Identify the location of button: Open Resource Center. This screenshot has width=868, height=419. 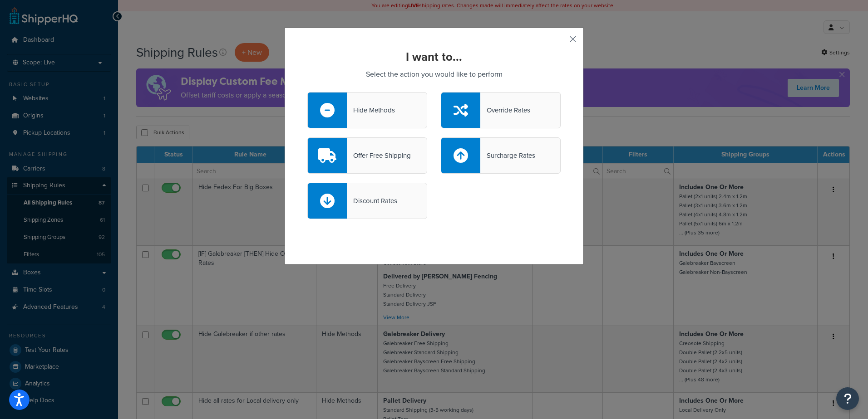
(847, 398).